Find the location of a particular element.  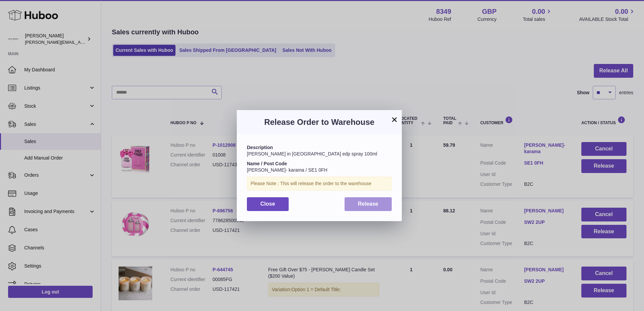

button: Close is located at coordinates (268, 204).